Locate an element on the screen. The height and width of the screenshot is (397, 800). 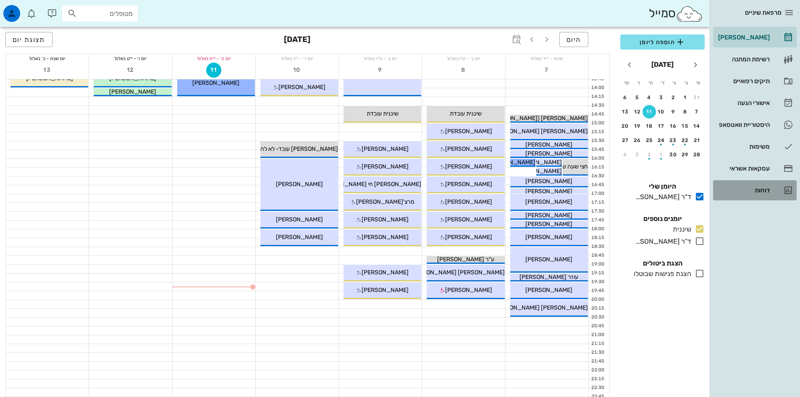
div: 2 is located at coordinates (649, 155).